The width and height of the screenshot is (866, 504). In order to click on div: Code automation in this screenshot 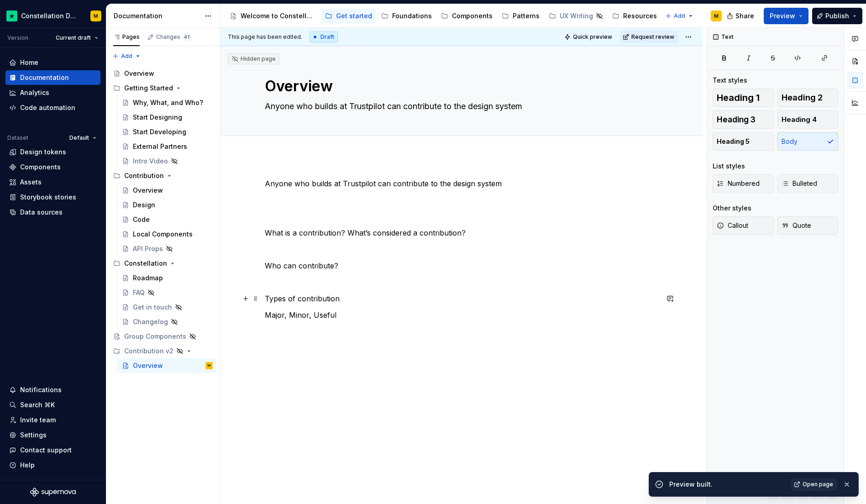, I will do `click(47, 108)`.